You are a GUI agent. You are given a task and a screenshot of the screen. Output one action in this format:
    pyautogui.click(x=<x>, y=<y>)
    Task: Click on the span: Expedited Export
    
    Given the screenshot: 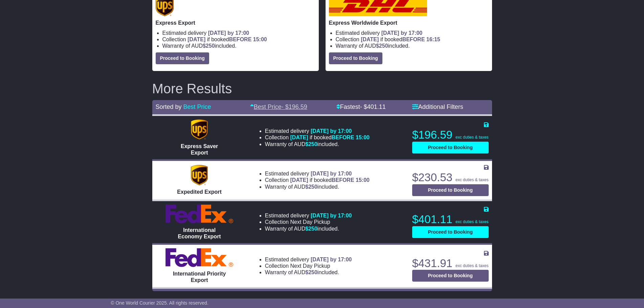 What is the action you would take?
    pyautogui.click(x=199, y=192)
    